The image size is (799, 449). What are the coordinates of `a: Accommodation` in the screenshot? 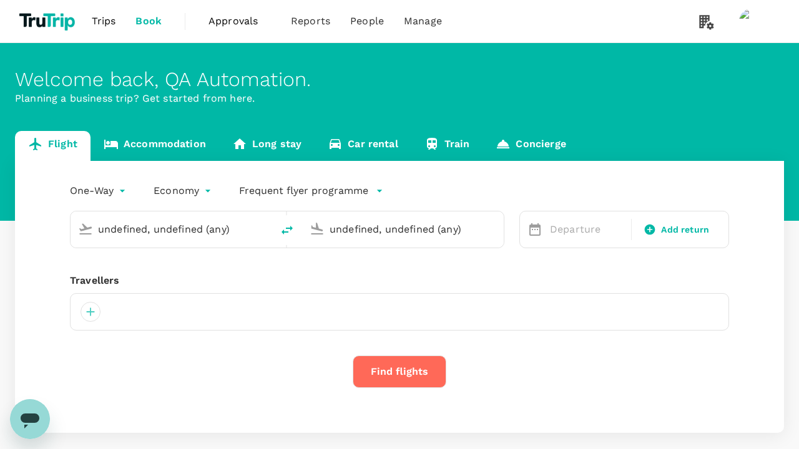 It's located at (155, 146).